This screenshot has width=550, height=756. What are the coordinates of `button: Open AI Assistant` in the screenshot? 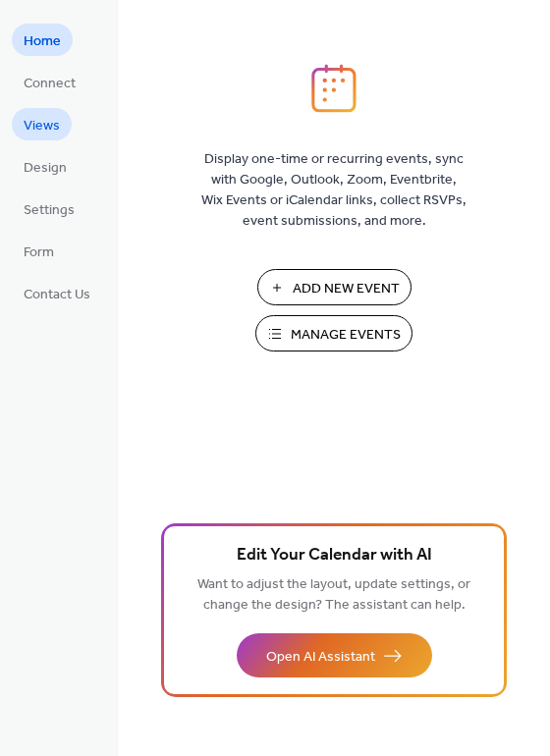 It's located at (333, 655).